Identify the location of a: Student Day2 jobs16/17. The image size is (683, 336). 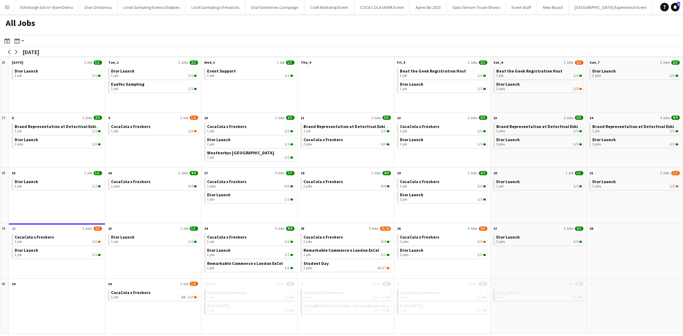
(347, 265).